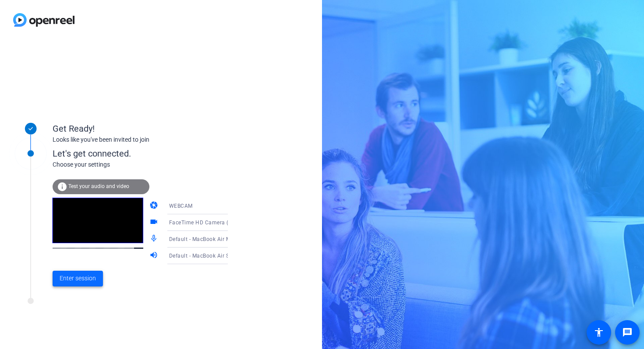 The height and width of the screenshot is (349, 644). I want to click on div: Looks like you've been invited to join, so click(140, 140).